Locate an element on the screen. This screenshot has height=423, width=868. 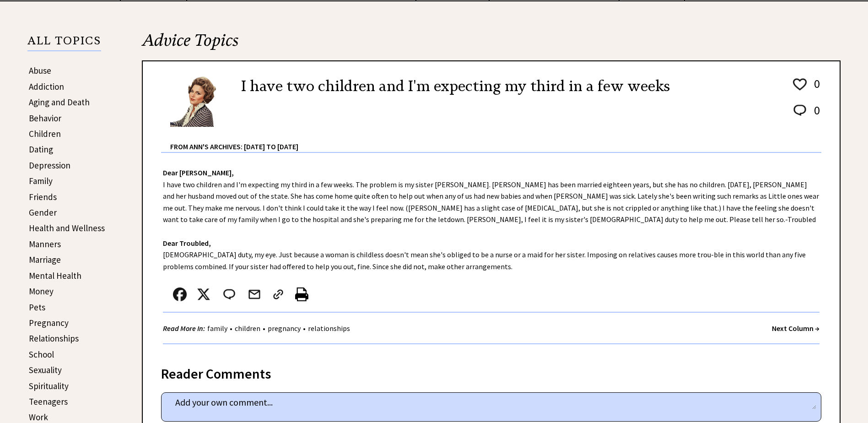
a: Addiction is located at coordinates (46, 87).